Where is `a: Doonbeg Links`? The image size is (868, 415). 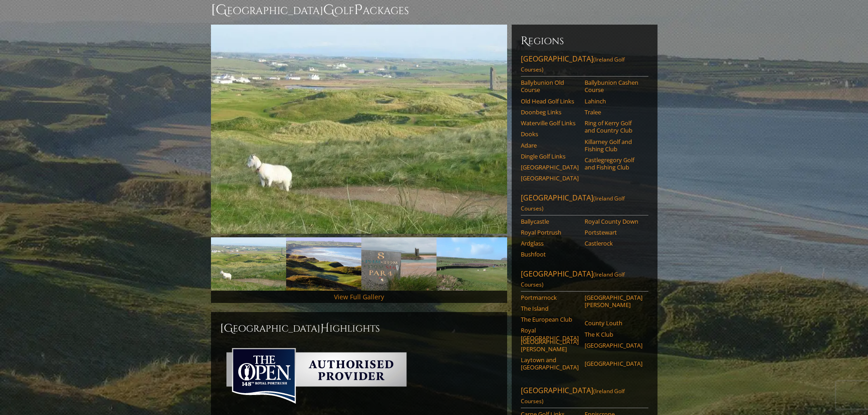 a: Doonbeg Links is located at coordinates (550, 112).